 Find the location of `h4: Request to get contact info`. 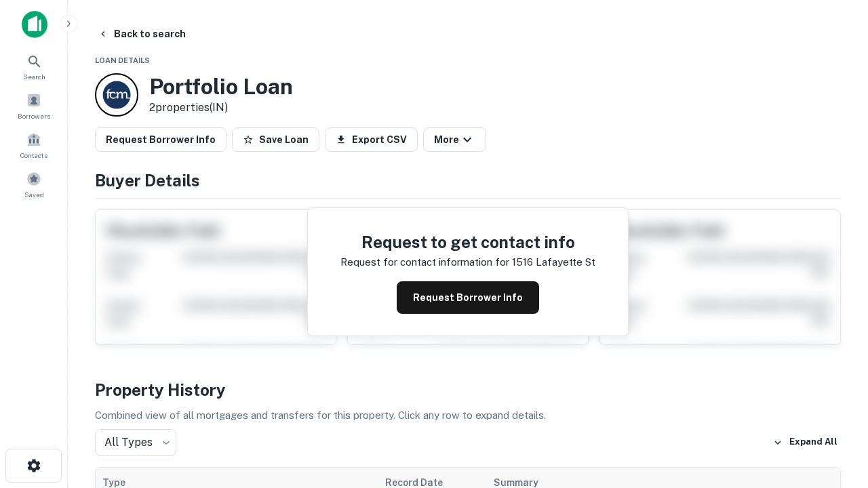

h4: Request to get contact info is located at coordinates (468, 242).